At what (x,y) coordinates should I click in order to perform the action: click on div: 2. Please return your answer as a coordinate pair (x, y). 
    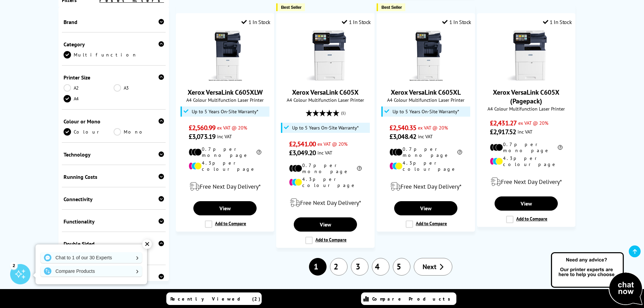
    Looking at the image, I should click on (14, 265).